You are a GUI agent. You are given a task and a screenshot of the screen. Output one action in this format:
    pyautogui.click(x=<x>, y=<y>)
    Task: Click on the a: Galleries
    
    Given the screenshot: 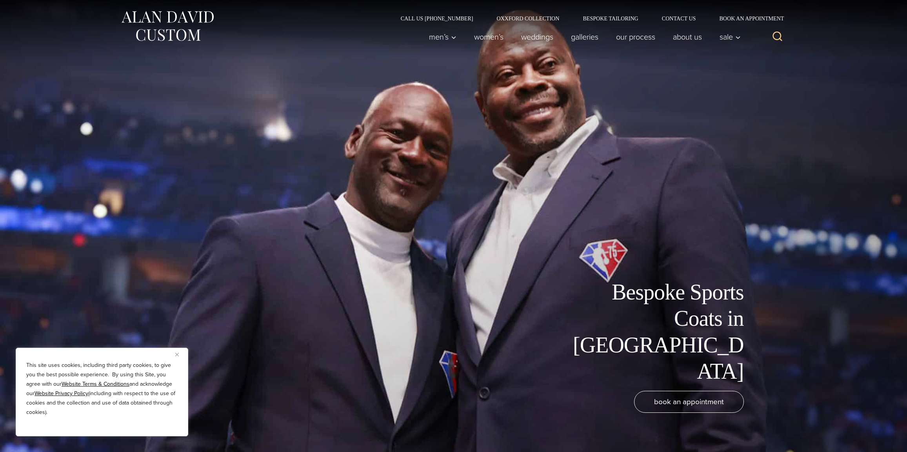 What is the action you would take?
    pyautogui.click(x=584, y=37)
    